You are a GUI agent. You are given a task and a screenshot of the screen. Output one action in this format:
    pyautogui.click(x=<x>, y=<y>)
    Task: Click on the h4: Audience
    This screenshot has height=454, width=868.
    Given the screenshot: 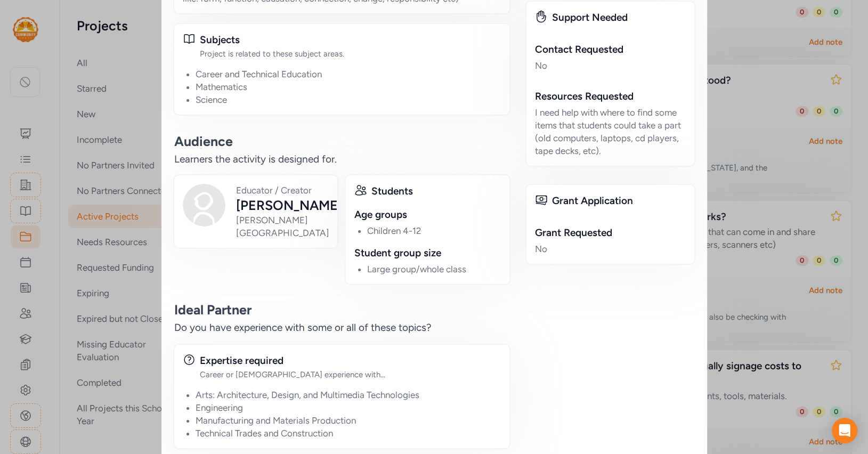 What is the action you would take?
    pyautogui.click(x=342, y=142)
    